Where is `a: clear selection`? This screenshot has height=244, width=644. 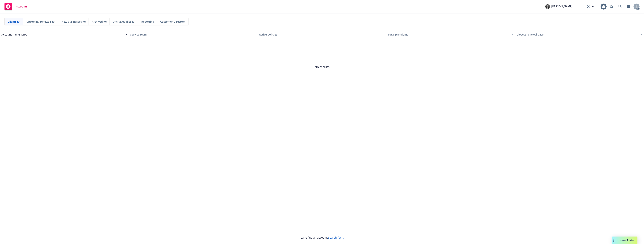
a: clear selection is located at coordinates (588, 7).